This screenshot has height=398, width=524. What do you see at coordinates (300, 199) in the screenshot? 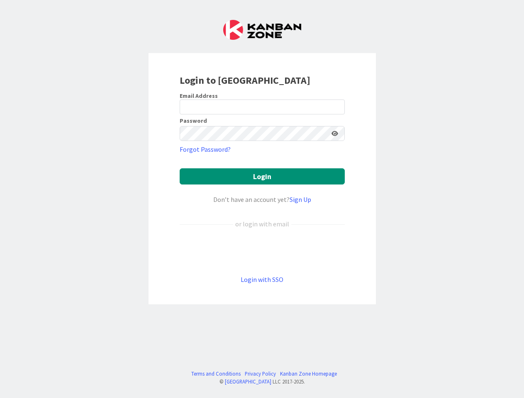
I see `a: Sign Up` at bounding box center [300, 199].